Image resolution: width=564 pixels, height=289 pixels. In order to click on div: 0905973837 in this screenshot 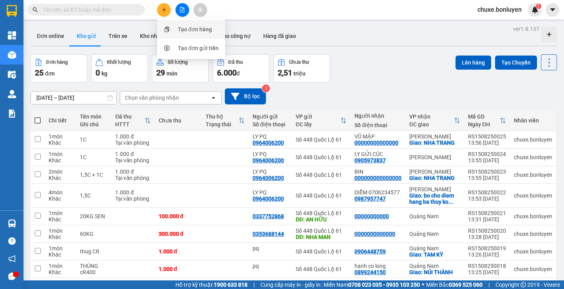, I will do `click(370, 161)`.